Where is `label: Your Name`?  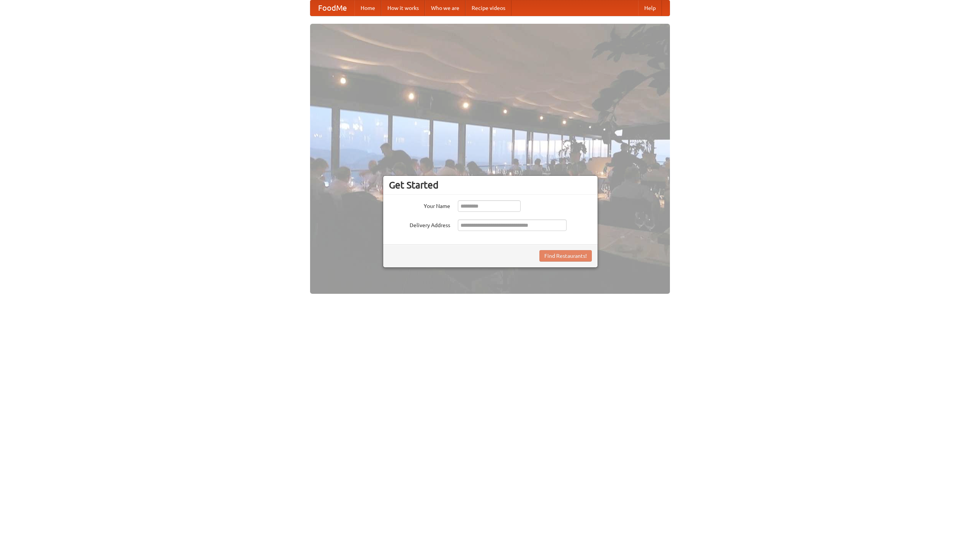 label: Your Name is located at coordinates (420, 205).